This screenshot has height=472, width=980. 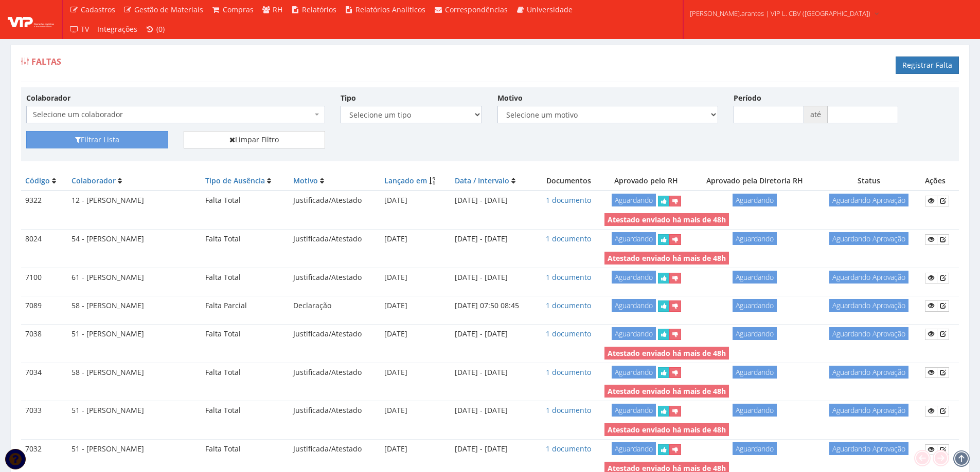 I want to click on a: Colaborador, so click(x=93, y=181).